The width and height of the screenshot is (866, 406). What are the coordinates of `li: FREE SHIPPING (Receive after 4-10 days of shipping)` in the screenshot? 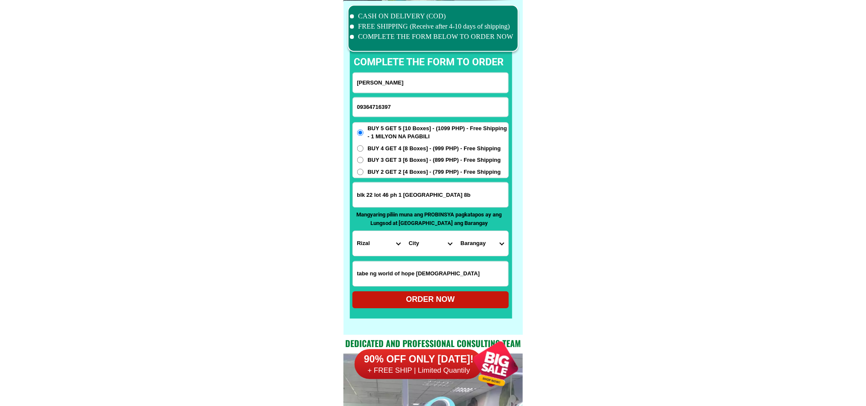 It's located at (432, 26).